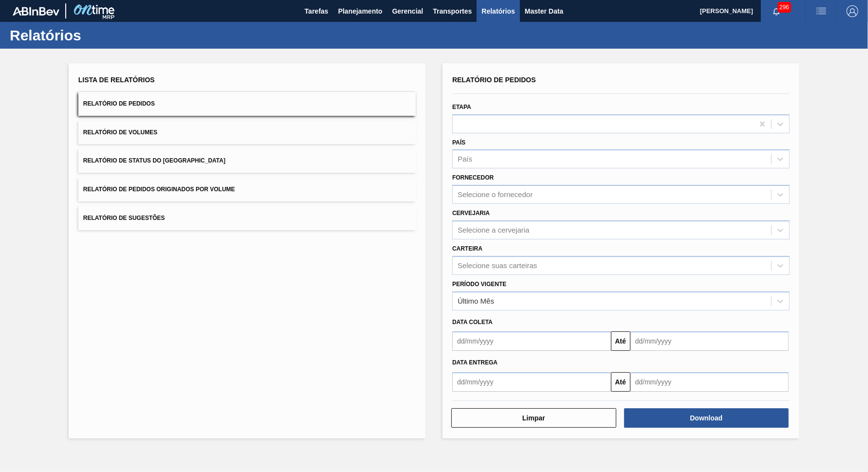 The width and height of the screenshot is (868, 472). Describe the element at coordinates (247, 133) in the screenshot. I see `button: Relatório de Volumes` at that location.